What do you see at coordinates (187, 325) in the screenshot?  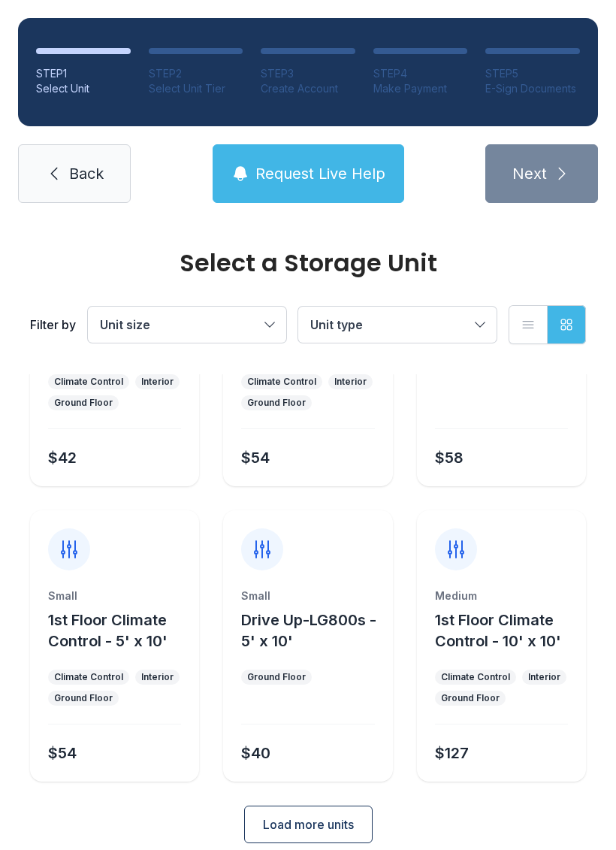 I see `button: Unit size` at bounding box center [187, 325].